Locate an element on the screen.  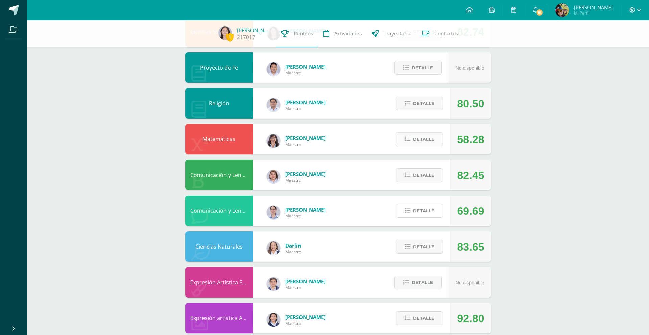
div: 82.45 is located at coordinates (470, 175).